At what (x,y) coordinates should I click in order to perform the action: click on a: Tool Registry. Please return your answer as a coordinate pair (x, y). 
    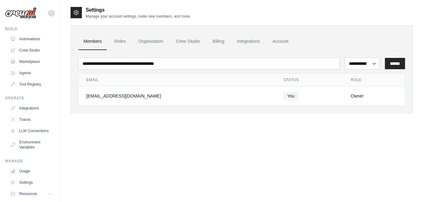
    Looking at the image, I should click on (31, 84).